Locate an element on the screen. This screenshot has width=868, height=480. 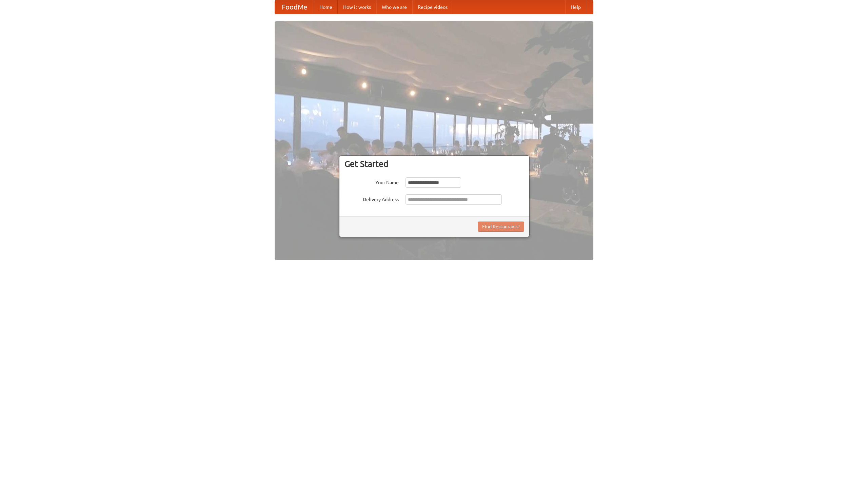
label: Delivery Address is located at coordinates (372, 198).